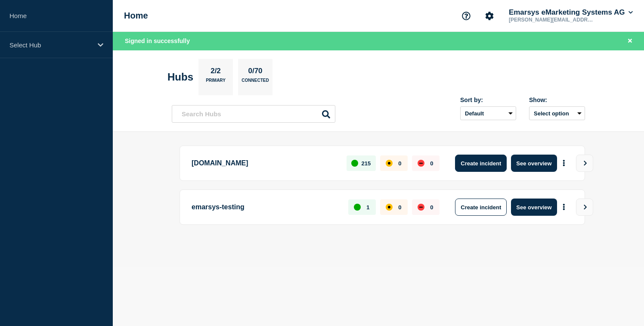 The width and height of the screenshot is (644, 326). I want to click on div: Sort by:, so click(488, 100).